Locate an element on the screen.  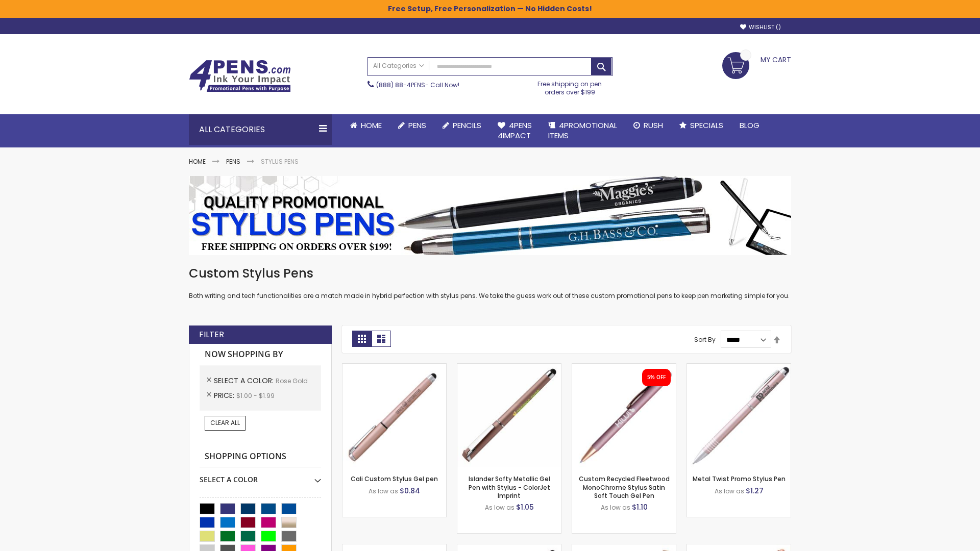
strong: Stylus Pens is located at coordinates (279, 161).